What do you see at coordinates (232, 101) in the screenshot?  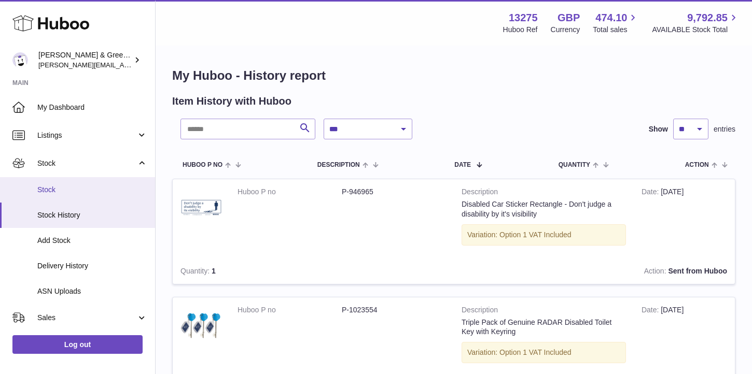 I see `h2: Item History with Huboo` at bounding box center [232, 101].